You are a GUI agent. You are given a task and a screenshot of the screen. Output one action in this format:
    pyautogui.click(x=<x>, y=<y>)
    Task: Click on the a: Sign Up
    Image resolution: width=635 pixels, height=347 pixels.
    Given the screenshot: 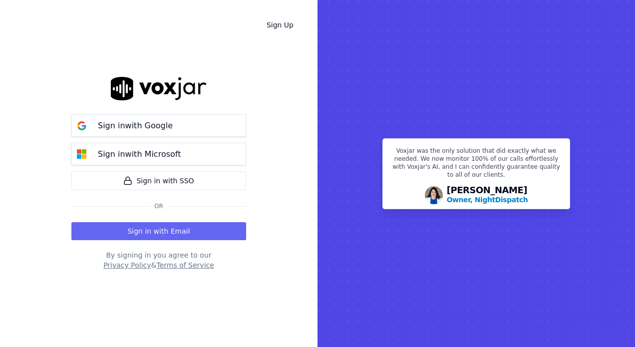 What is the action you would take?
    pyautogui.click(x=280, y=25)
    